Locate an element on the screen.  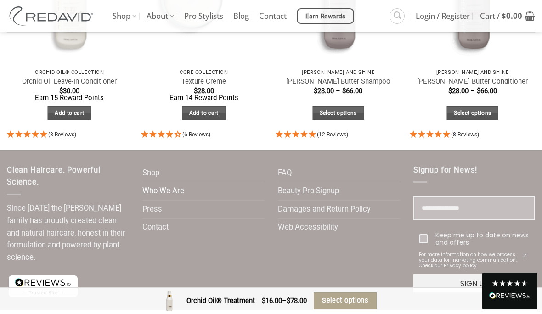
img: REVIEWS.io is located at coordinates (510, 296).